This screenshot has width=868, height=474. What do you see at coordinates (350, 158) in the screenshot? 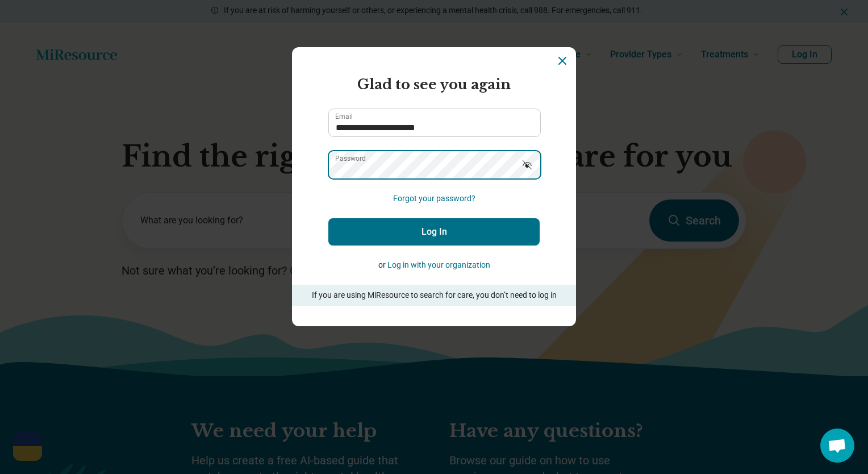
I see `label: Password` at bounding box center [350, 158].